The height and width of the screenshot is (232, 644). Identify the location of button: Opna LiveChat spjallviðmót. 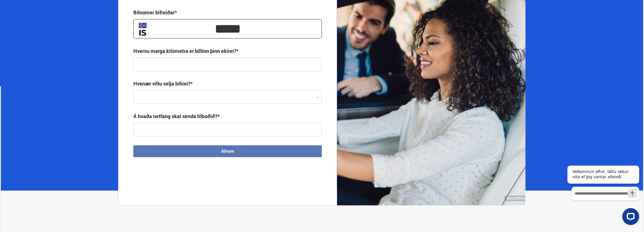
(68, 61).